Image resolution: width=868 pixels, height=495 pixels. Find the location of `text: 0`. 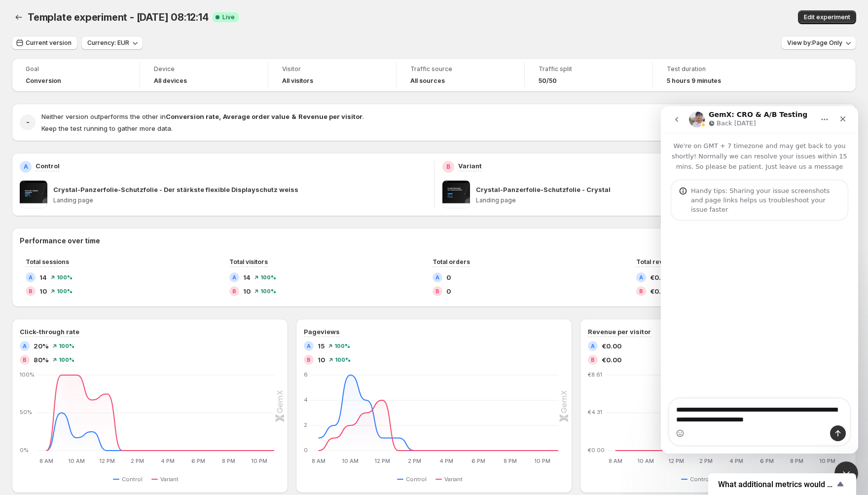

text: 0 is located at coordinates (306, 450).